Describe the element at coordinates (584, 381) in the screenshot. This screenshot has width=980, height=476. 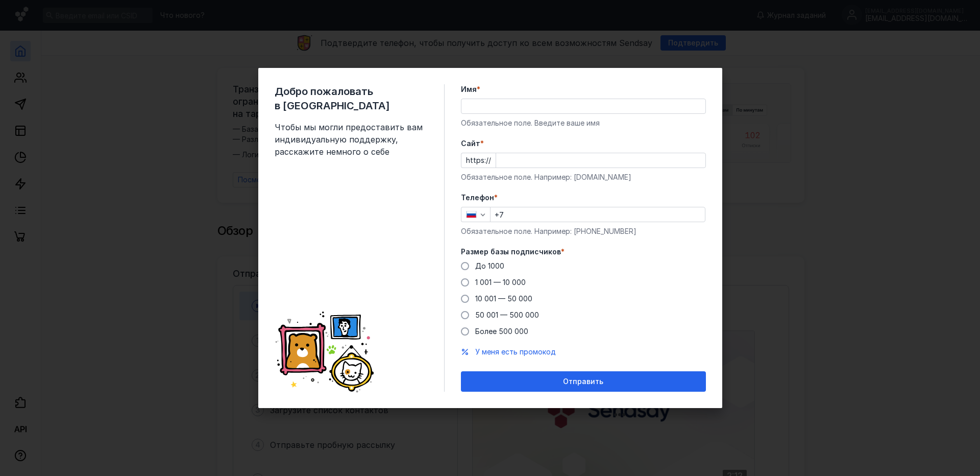
I see `button: Отправить` at that location.